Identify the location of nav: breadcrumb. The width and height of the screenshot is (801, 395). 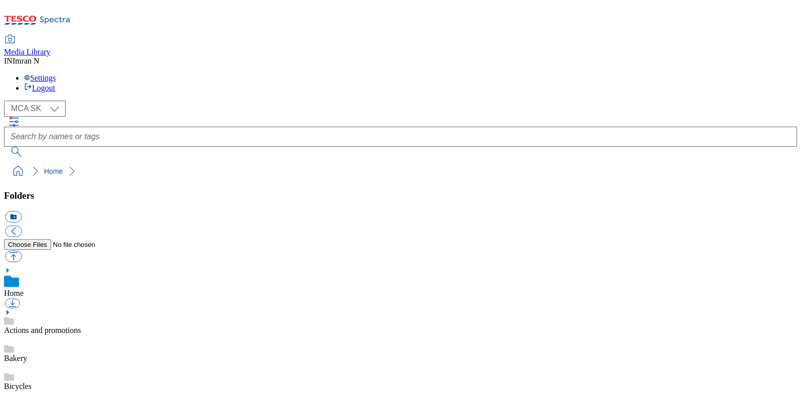
(400, 171).